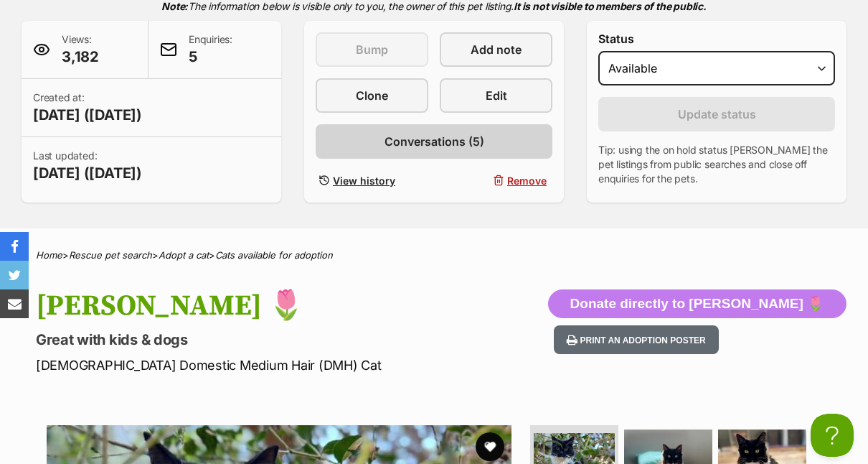 Image resolution: width=868 pixels, height=464 pixels. Describe the element at coordinates (371, 180) in the screenshot. I see `a: View history` at that location.